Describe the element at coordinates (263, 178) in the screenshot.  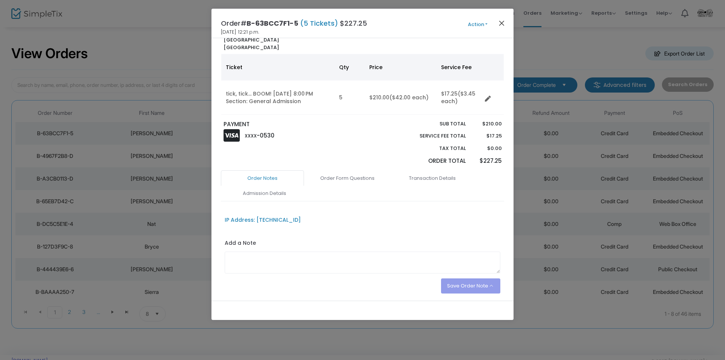
I see `a: Order Notes` at that location.